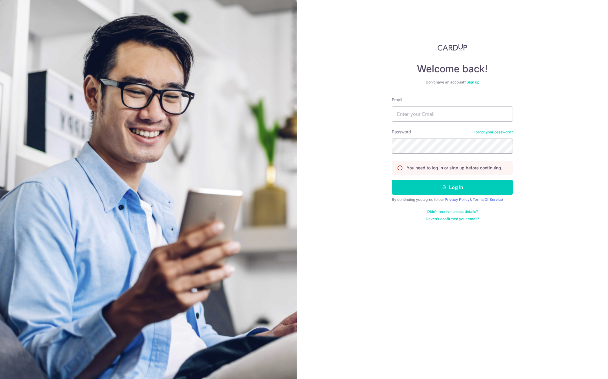  I want to click on div: By continuing you agree to our &, so click(452, 200).